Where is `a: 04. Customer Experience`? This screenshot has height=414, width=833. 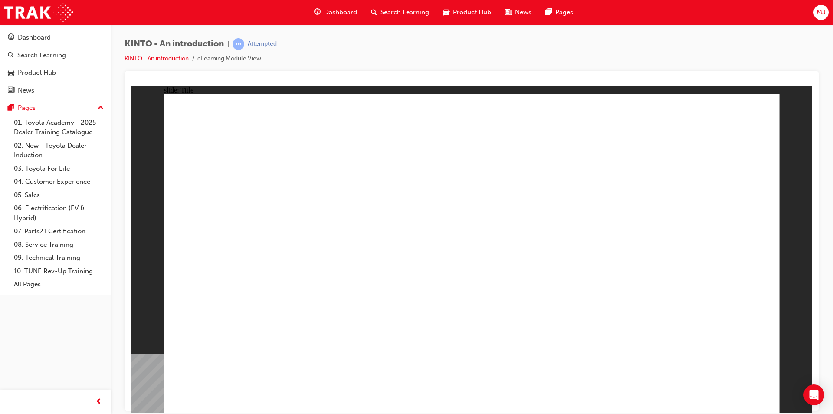
a: 04. Customer Experience is located at coordinates (59, 181).